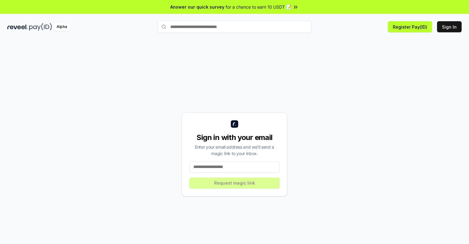 The image size is (469, 244). I want to click on button: Register Pay(ID), so click(410, 27).